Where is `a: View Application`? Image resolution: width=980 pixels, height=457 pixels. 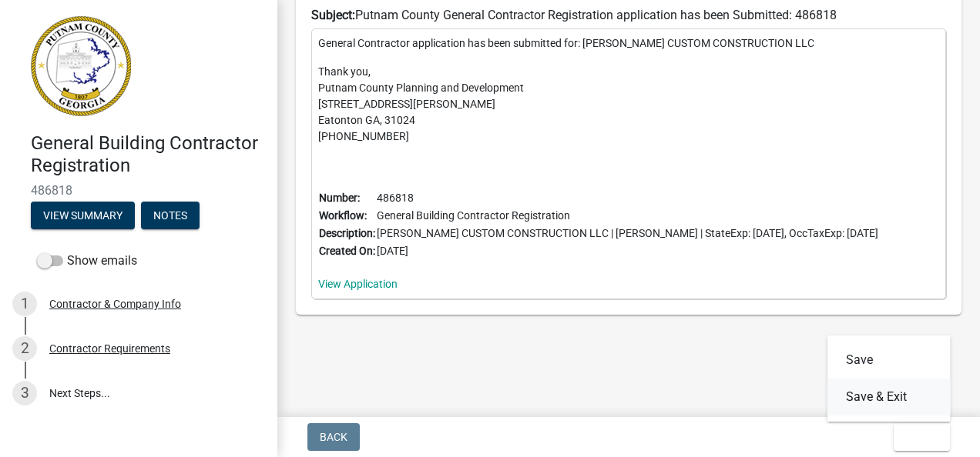 a: View Application is located at coordinates (357, 284).